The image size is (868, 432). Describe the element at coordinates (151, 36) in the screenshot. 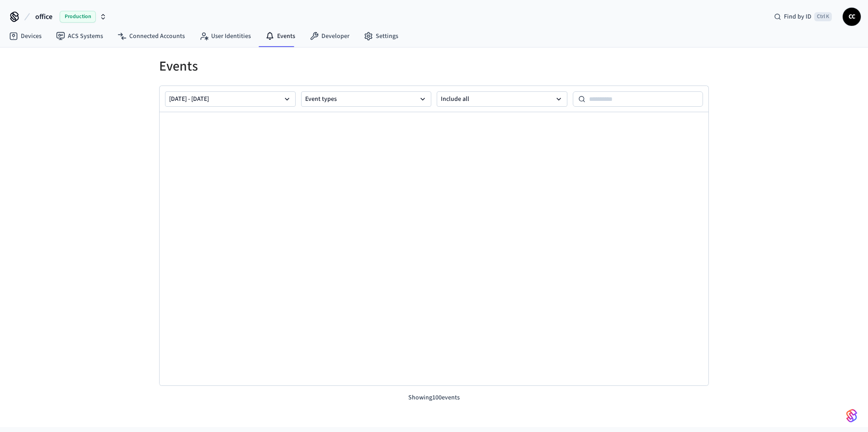

I see `a: Connected Accounts` at that location.